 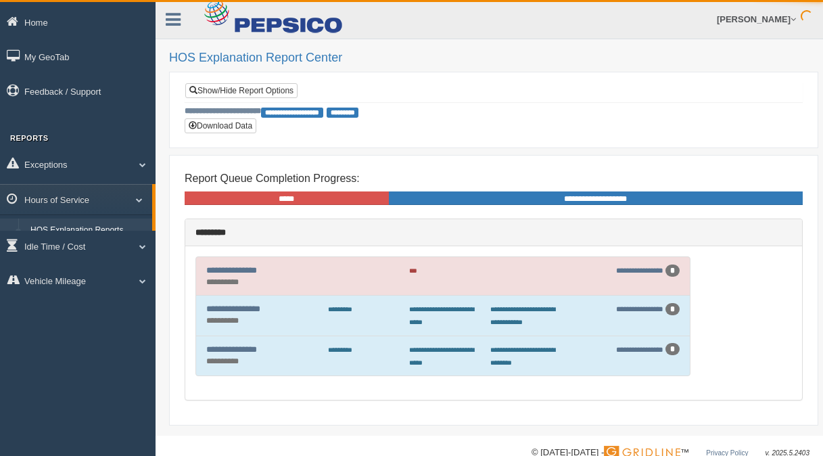 What do you see at coordinates (221, 126) in the screenshot?
I see `button: Download Data` at bounding box center [221, 126].